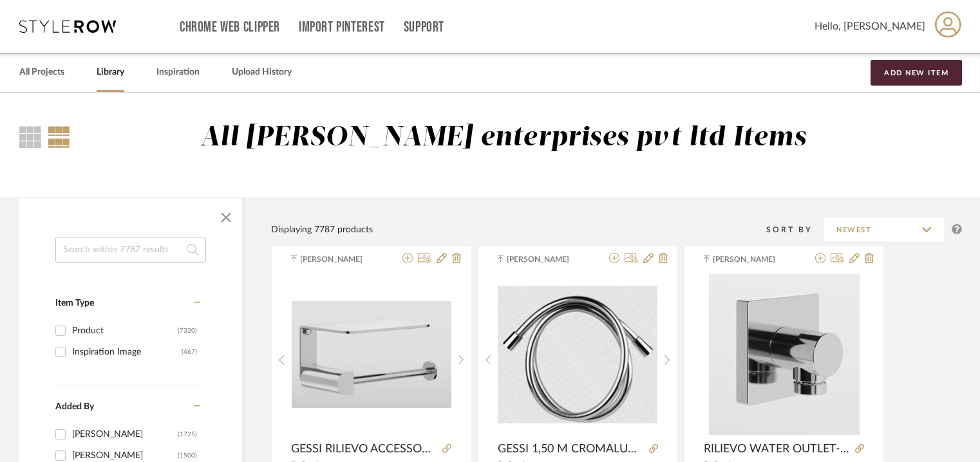 This screenshot has width=980, height=462. Describe the element at coordinates (189, 352) in the screenshot. I see `div: (467)` at that location.